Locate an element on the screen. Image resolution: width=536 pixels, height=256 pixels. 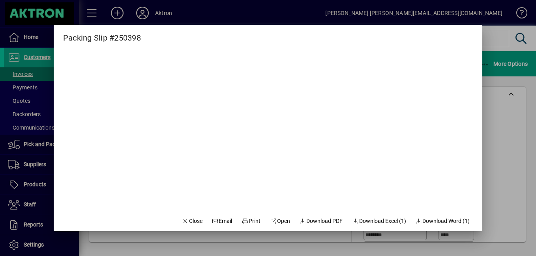
span: Download PDF is located at coordinates (321, 221).